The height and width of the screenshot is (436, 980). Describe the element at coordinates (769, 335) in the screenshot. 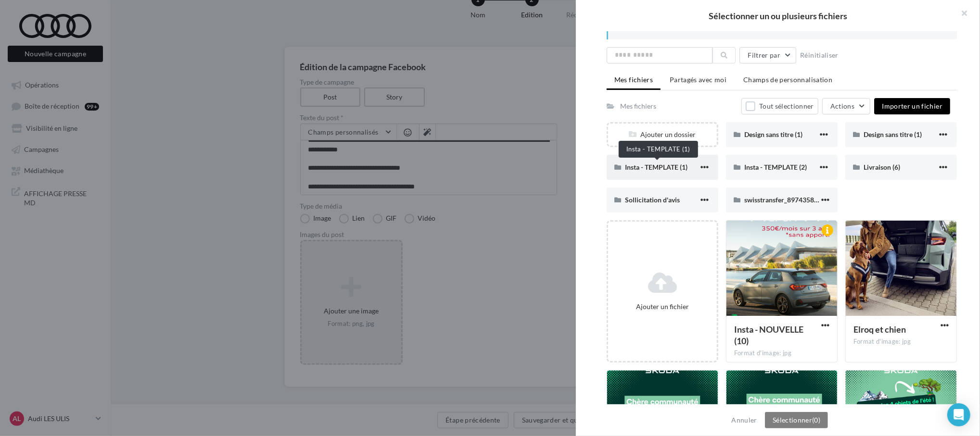

I see `span: Insta - NOUVELLE (10)` at that location.